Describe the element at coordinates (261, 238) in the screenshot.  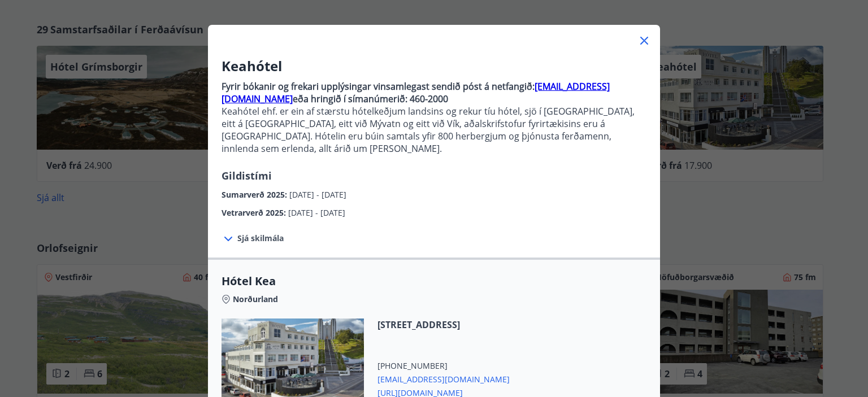
I see `span: Sjá skilmála` at that location.